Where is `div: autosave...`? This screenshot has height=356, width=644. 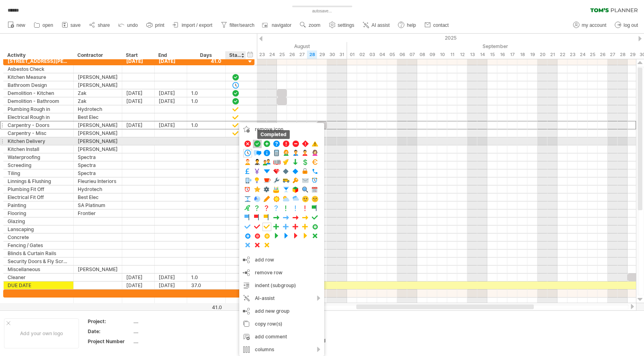 div: autosave... is located at coordinates (322, 11).